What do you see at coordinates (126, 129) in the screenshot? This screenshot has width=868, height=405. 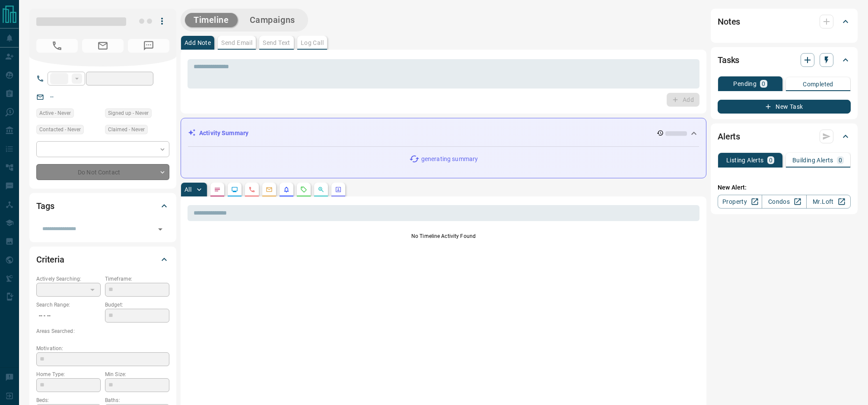 I see `span: Claimed - Never` at bounding box center [126, 129].